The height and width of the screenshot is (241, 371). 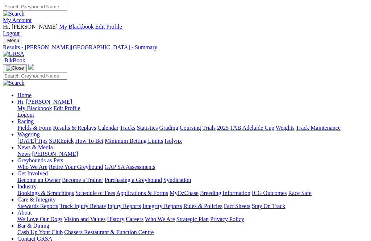 What do you see at coordinates (134, 219) in the screenshot?
I see `a: Careers` at bounding box center [134, 219].